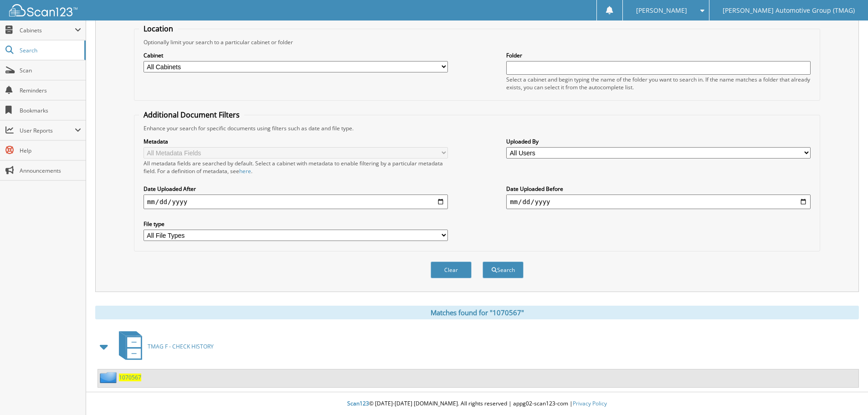  I want to click on span: User Reports, so click(47, 130).